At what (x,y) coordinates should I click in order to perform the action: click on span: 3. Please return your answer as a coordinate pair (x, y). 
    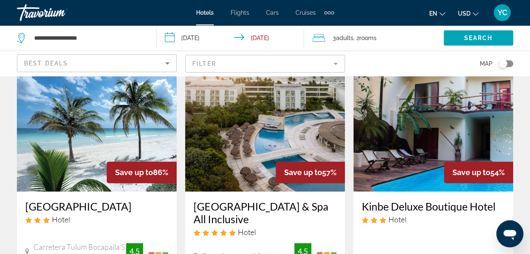
    Looking at the image, I should click on (343, 38).